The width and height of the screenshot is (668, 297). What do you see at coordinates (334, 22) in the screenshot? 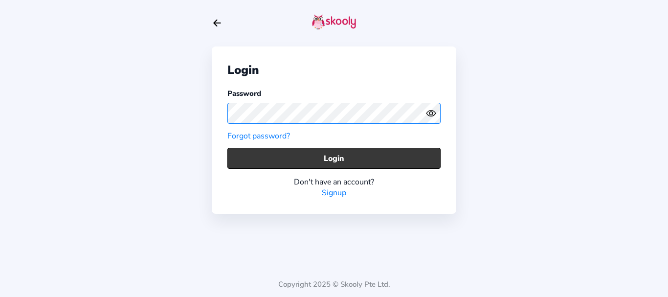
I see `img: skooly-logo.png` at bounding box center [334, 22].